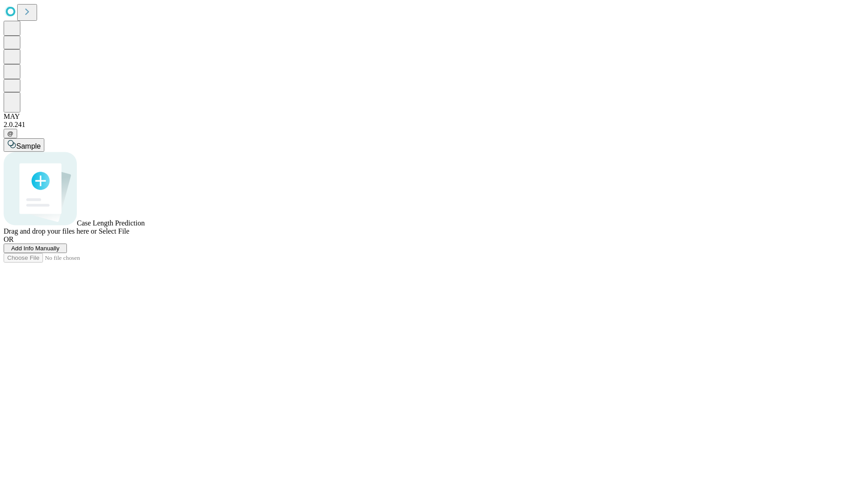 The height and width of the screenshot is (488, 868). I want to click on div: 2.0.241, so click(434, 125).